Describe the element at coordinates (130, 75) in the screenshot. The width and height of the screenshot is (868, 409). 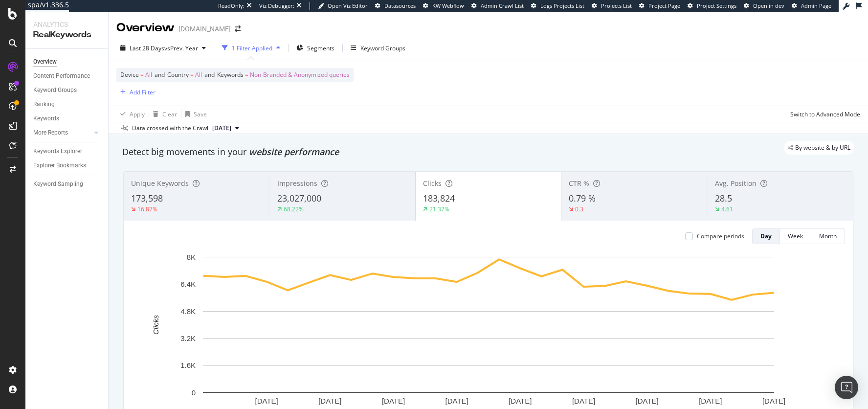
I see `span: Device` at that location.